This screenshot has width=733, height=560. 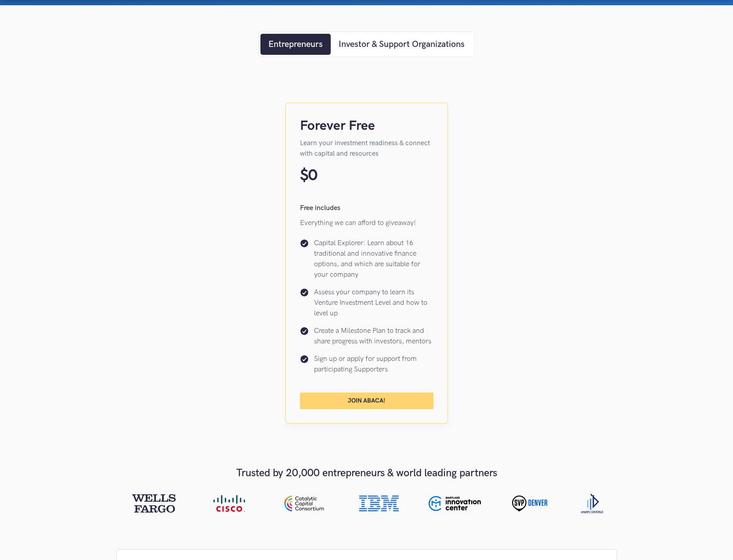 I want to click on h1: Trusted by 20,000 entrepreneurs & world leading partners, so click(x=367, y=474).